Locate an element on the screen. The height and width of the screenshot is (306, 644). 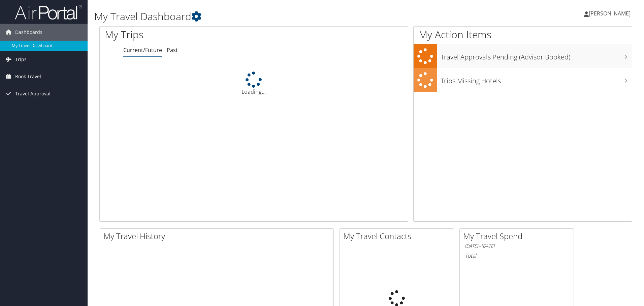
span: Travel Approval is located at coordinates (32, 94).